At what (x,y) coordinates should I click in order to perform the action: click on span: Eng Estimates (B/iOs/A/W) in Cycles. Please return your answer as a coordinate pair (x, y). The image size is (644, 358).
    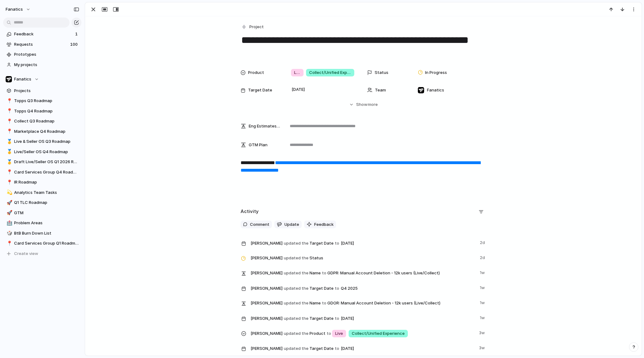
    Looking at the image, I should click on (265, 126).